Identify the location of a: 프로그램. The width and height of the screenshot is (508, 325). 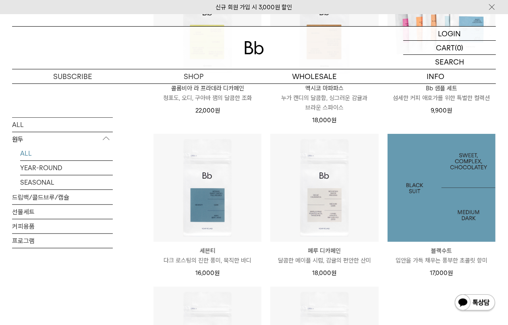
(62, 240).